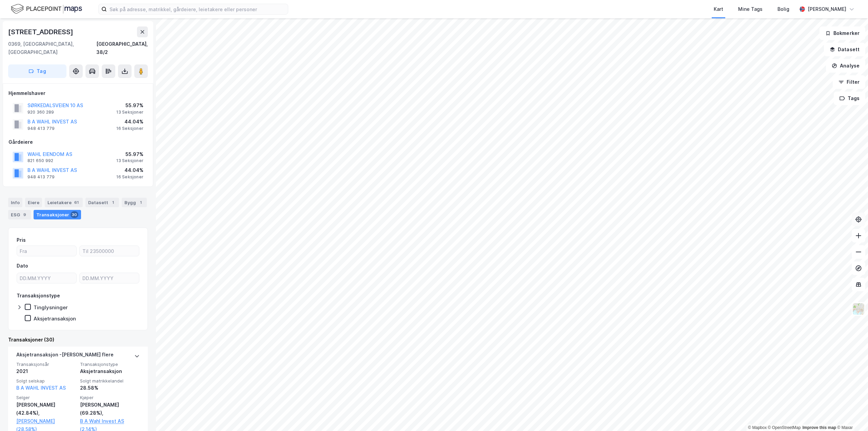  Describe the element at coordinates (110, 388) in the screenshot. I see `div: 28.58%` at that location.